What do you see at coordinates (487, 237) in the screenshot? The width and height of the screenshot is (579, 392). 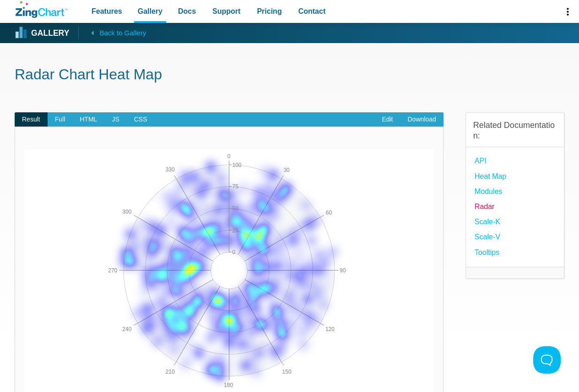 I see `a: Scale-V` at bounding box center [487, 237].